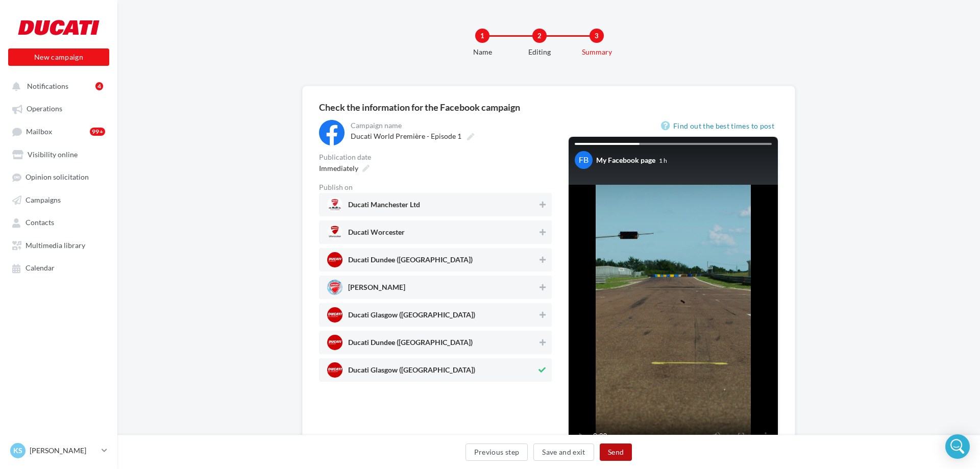 The height and width of the screenshot is (469, 980). I want to click on button: New campaign, so click(59, 57).